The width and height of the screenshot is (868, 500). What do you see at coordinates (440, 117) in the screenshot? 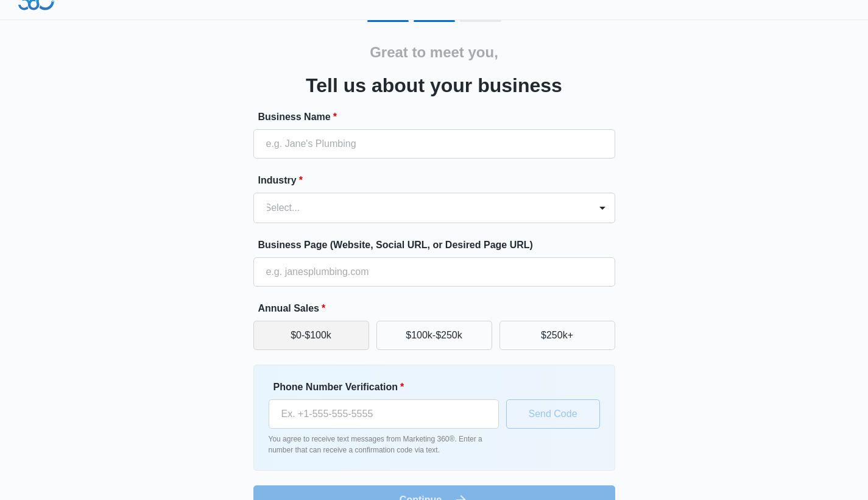
I see `label: Business Name` at bounding box center [440, 117].